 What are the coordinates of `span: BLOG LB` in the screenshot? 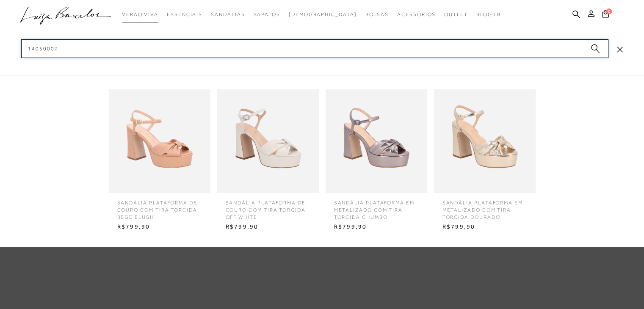 It's located at (489, 14).